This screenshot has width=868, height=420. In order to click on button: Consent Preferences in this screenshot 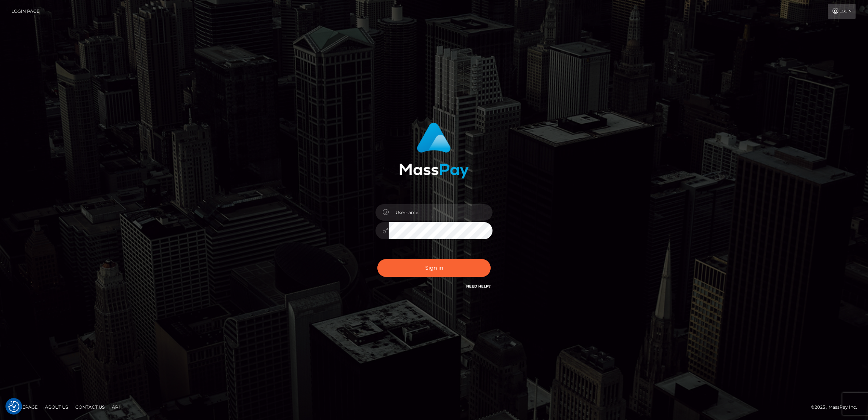, I will do `click(14, 407)`.